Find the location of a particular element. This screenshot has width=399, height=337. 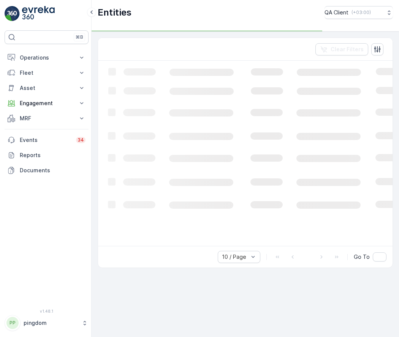

button: Fleet is located at coordinates (46, 73).